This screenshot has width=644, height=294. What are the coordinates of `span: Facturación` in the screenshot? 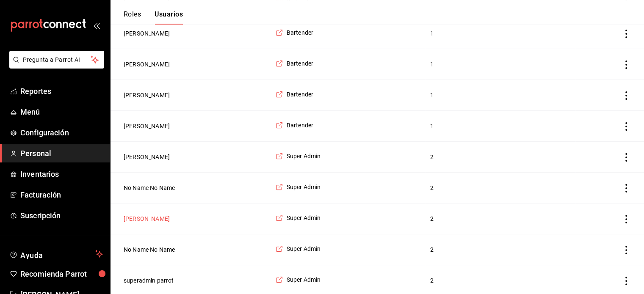 It's located at (61, 194).